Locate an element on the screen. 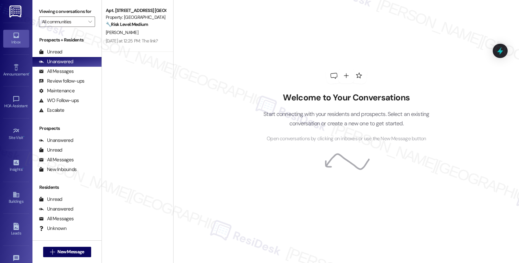 The image size is (519, 263). div: Prospects + Residents is located at coordinates (67, 40).